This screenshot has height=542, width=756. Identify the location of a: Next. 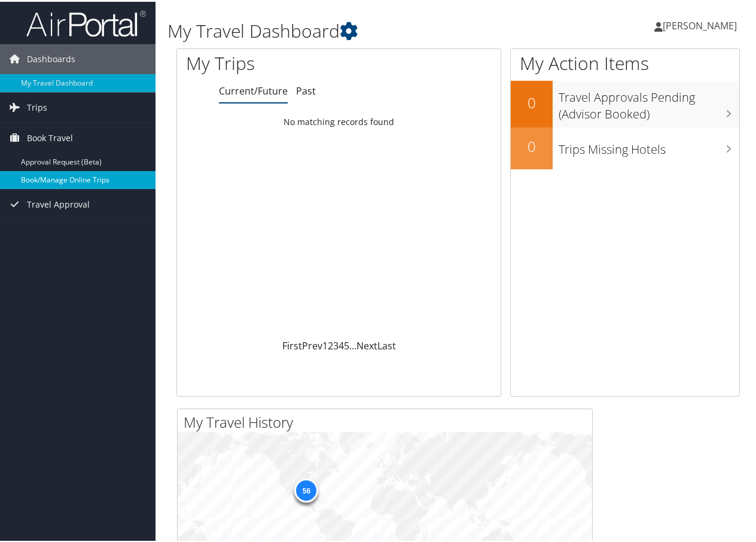
(367, 344).